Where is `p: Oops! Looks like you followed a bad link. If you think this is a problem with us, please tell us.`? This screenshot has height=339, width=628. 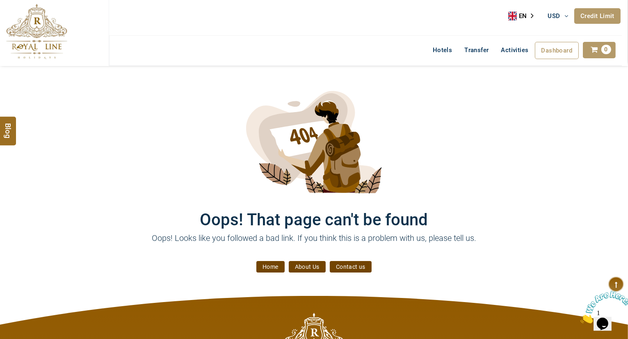
p: Oops! Looks like you followed a bad link. If you think this is a problem with us, please tell us. is located at coordinates (314, 244).